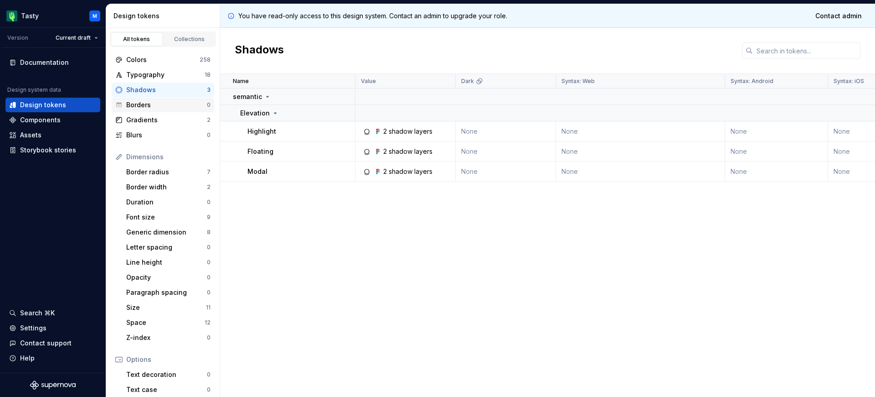  What do you see at coordinates (168, 172) in the screenshot?
I see `a: Border radius7` at bounding box center [168, 172].